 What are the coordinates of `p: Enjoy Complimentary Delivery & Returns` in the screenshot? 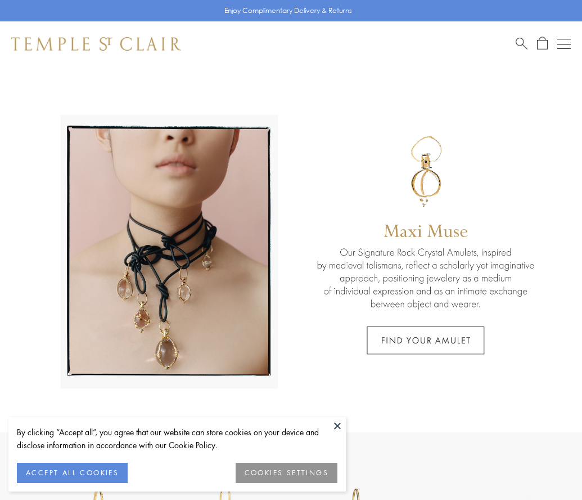 It's located at (288, 11).